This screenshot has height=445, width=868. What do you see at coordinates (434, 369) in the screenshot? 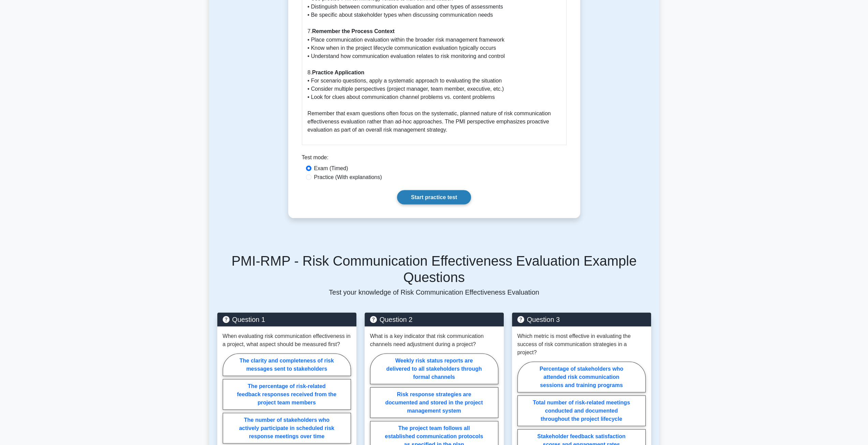
I see `label: Weekly risk status reports are delivered to all stakeholders through formal channels` at bounding box center [434, 369].